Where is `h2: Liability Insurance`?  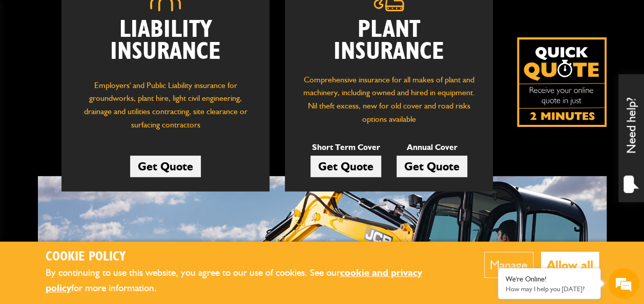
h2: Liability Insurance is located at coordinates (166, 44).